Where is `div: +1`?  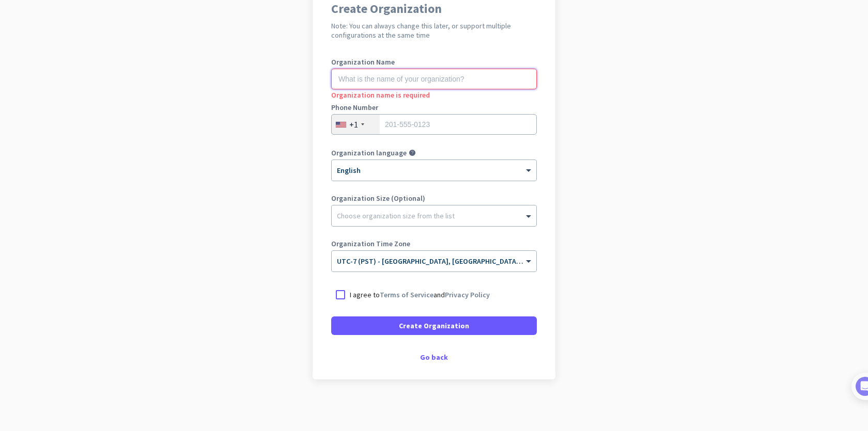
div: +1 is located at coordinates (354, 124).